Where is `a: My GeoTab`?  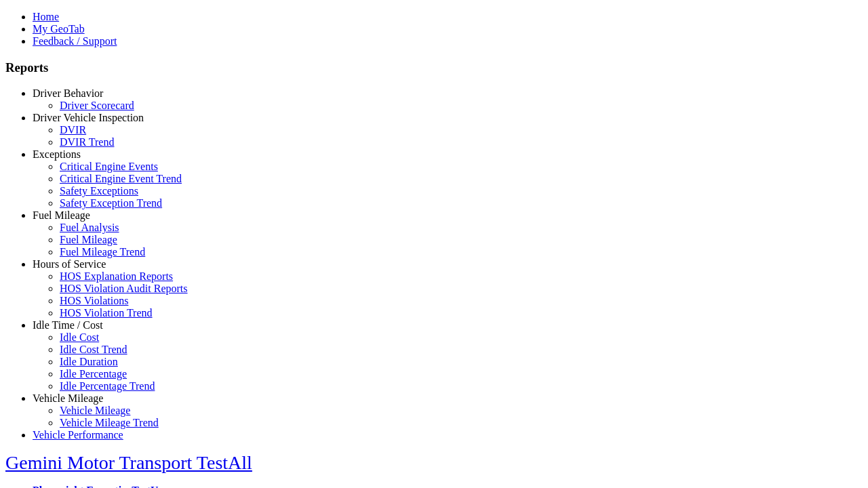 a: My GeoTab is located at coordinates (58, 29).